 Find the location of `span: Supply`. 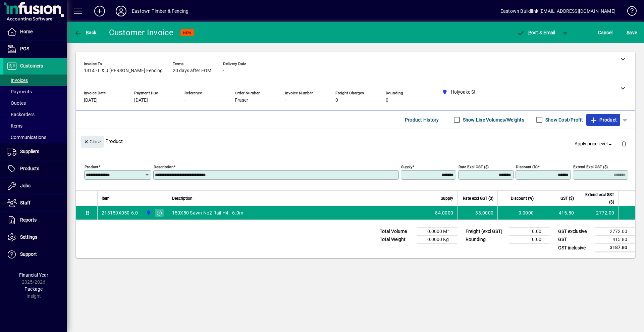

span: Supply is located at coordinates (447, 198).